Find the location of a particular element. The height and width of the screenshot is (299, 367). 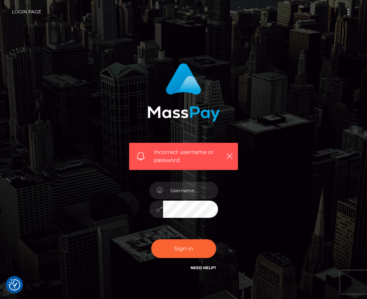

a: Login Page is located at coordinates (26, 12).